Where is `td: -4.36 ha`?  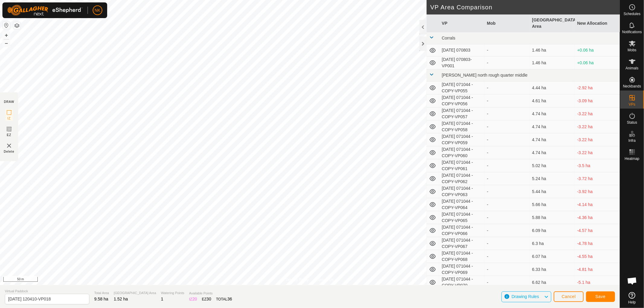
td: -4.36 ha is located at coordinates (597, 218).